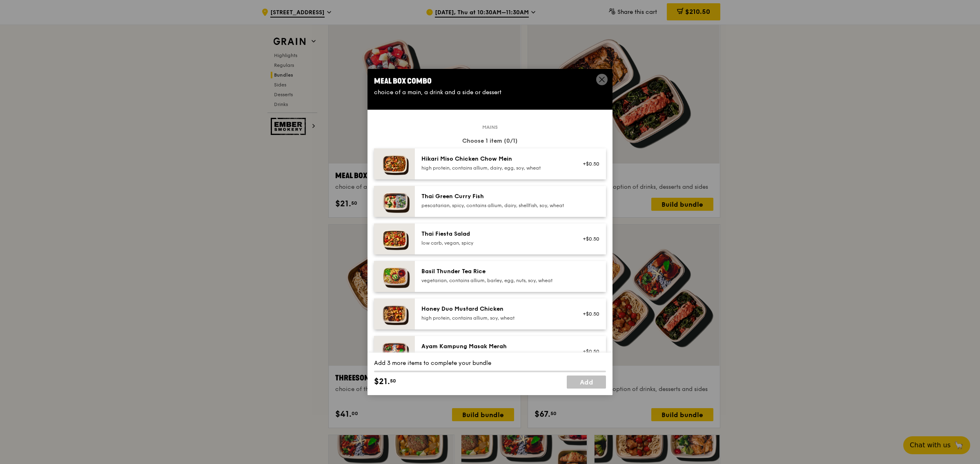 The width and height of the screenshot is (980, 464). What do you see at coordinates (393, 381) in the screenshot?
I see `span: 50` at bounding box center [393, 381].